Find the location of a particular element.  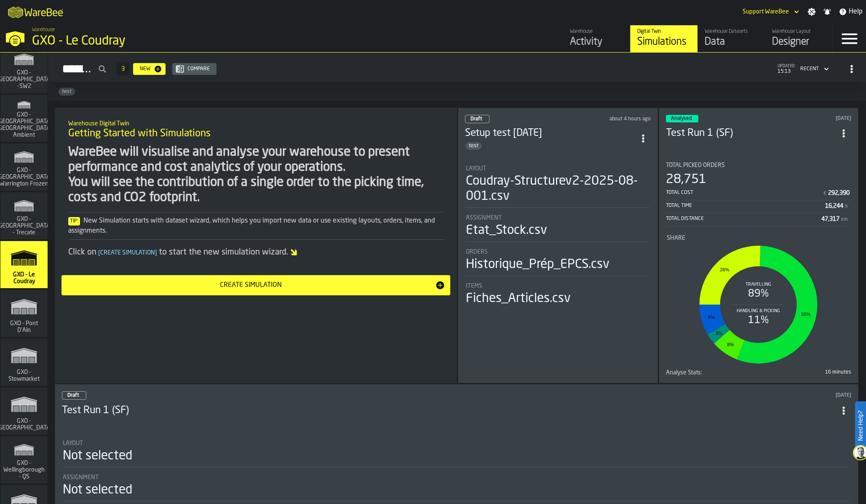

div: Coudray-Structurev2-2025-08-001.csv is located at coordinates (558, 189).